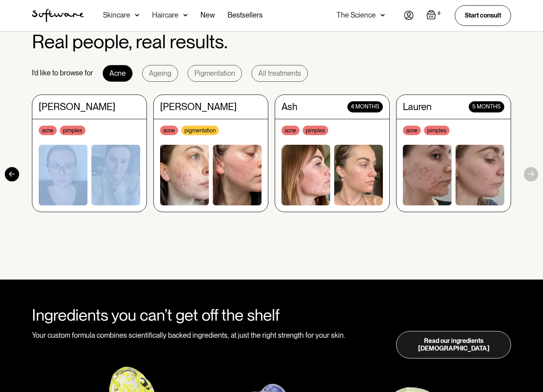 Image resolution: width=543 pixels, height=392 pixels. Describe the element at coordinates (191, 345) in the screenshot. I see `div: Your custom formula combines scientifically backed ingredients, at just the right strength for yo...` at that location.